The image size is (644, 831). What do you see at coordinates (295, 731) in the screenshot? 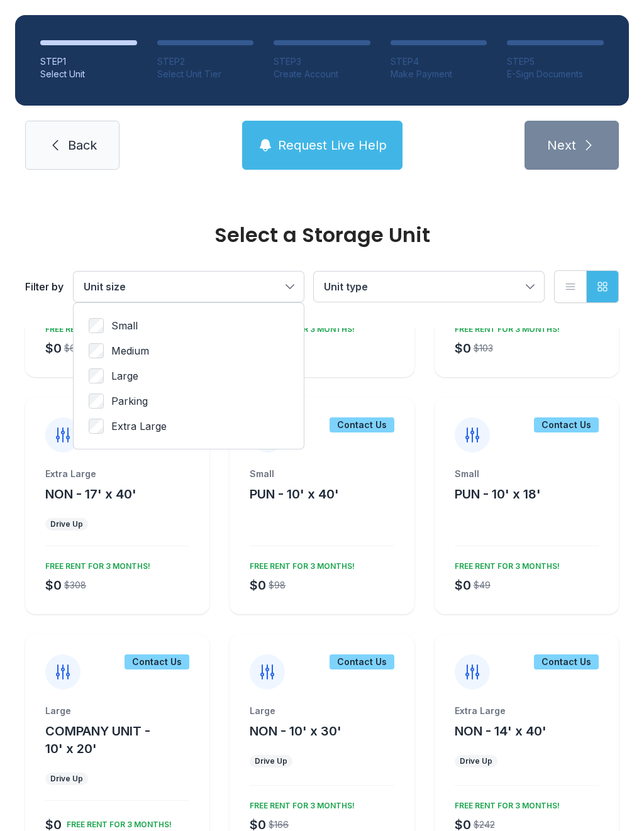
I see `button: NON - 10' x 30'` at bounding box center [295, 731].